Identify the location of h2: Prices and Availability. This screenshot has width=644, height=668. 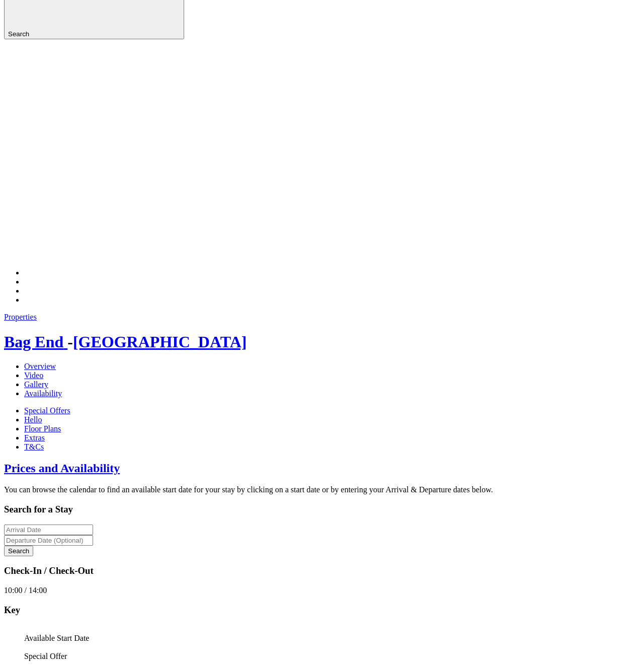
(322, 468).